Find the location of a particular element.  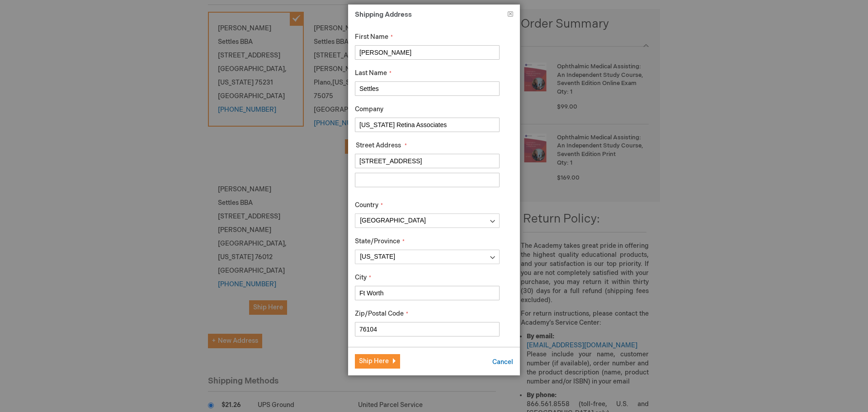

span: Street Address is located at coordinates (378, 145).